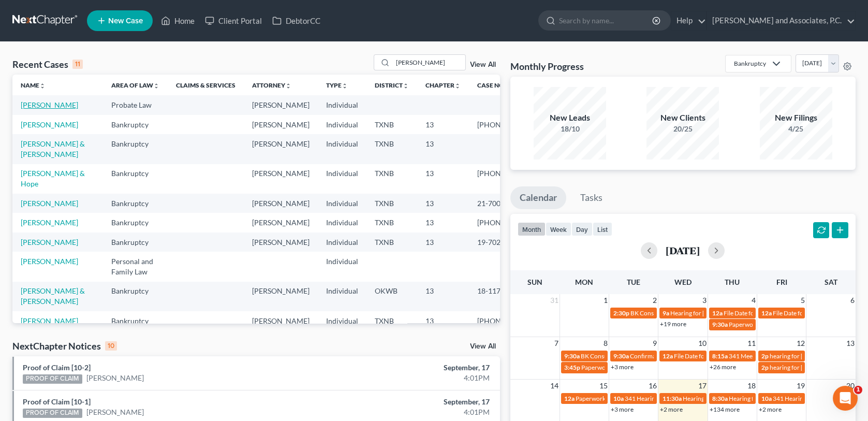 The width and height of the screenshot is (868, 421). I want to click on span: 20, so click(850, 386).